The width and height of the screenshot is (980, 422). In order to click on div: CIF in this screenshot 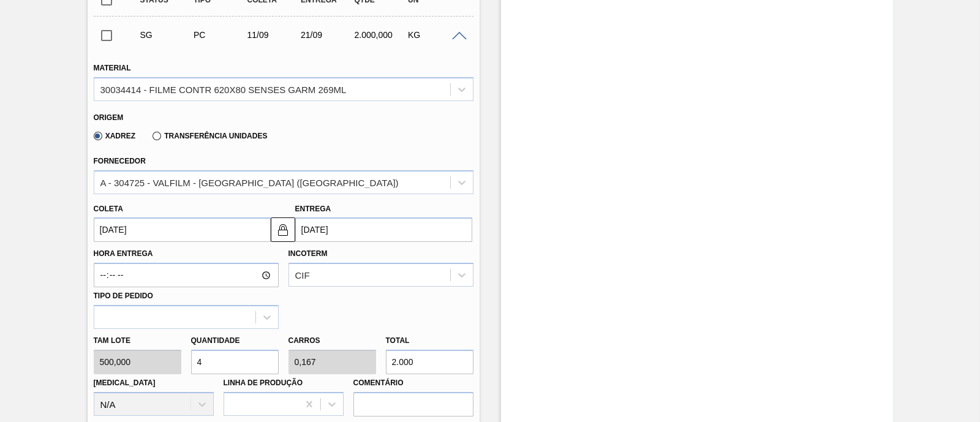, I will do `click(303, 275)`.